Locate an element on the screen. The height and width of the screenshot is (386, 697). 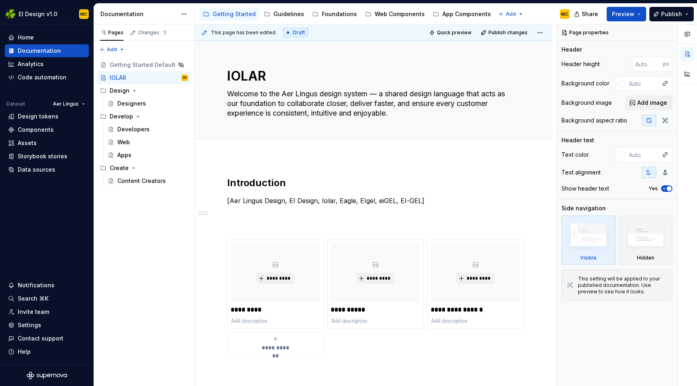
a: Web Components is located at coordinates (395, 14).